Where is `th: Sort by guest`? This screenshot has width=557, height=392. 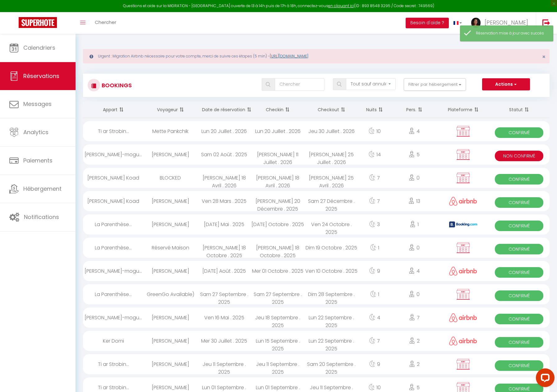 th: Sort by guest is located at coordinates (170, 110).